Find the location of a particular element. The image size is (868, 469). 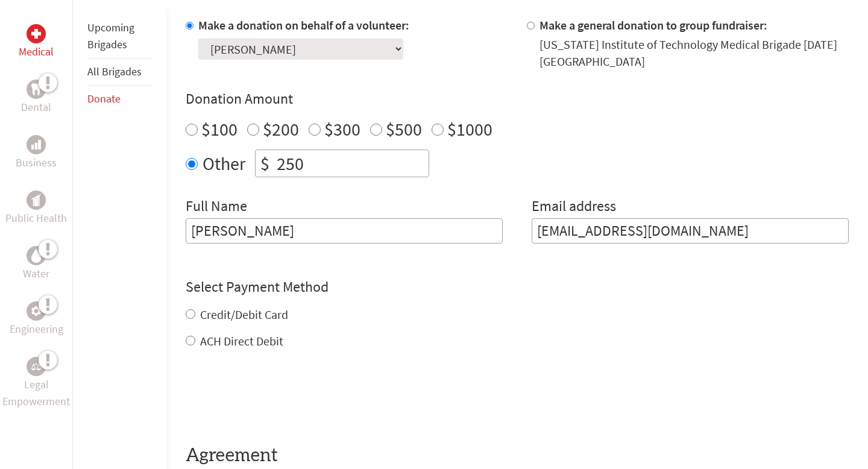

label: $300 is located at coordinates (343, 129).